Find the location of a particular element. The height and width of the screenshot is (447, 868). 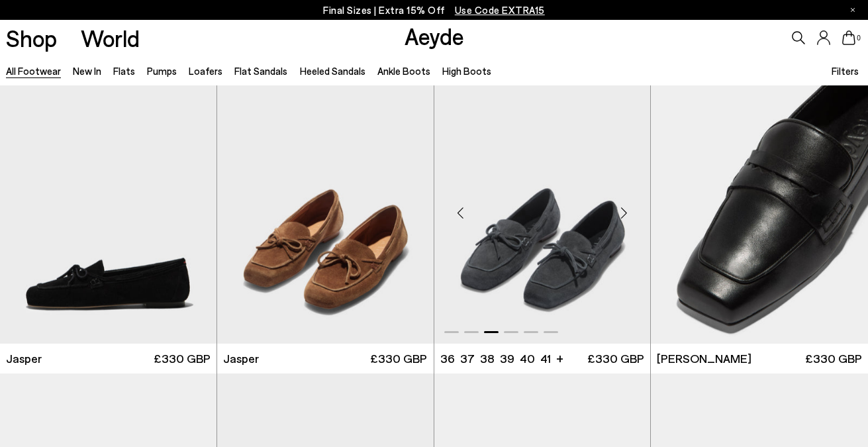

li: 37 is located at coordinates (468, 359).